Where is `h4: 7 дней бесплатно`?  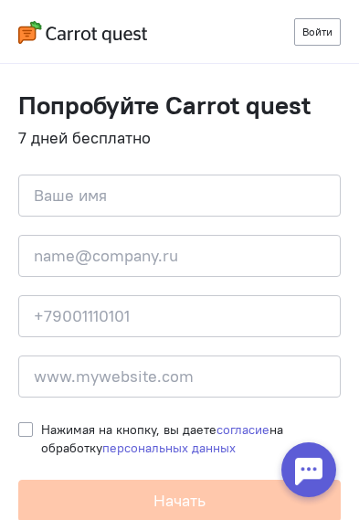 h4: 7 дней бесплатно is located at coordinates (179, 138).